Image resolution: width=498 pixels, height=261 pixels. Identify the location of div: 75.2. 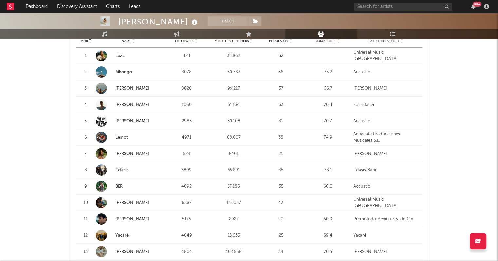
(328, 72).